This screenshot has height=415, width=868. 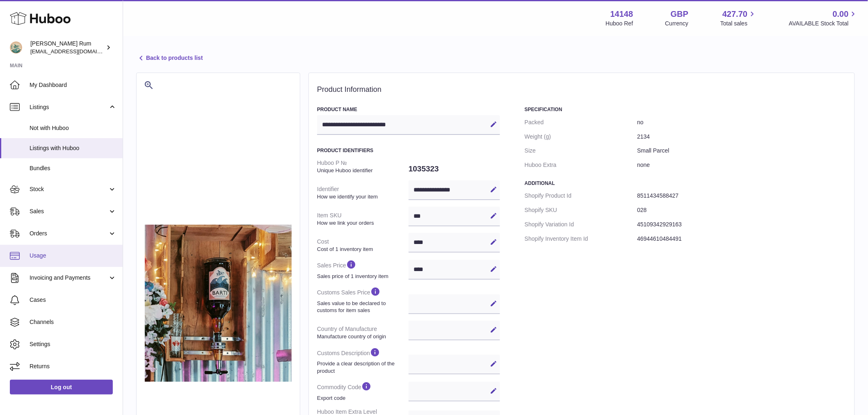 I want to click on a: 0.00 AVAILABLE Stock Total, so click(x=823, y=18).